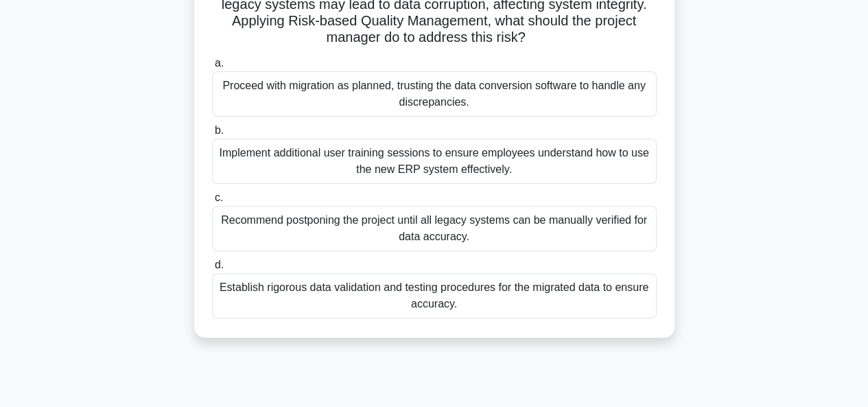 Image resolution: width=868 pixels, height=407 pixels. What do you see at coordinates (219, 129) in the screenshot?
I see `span: b.` at bounding box center [219, 129].